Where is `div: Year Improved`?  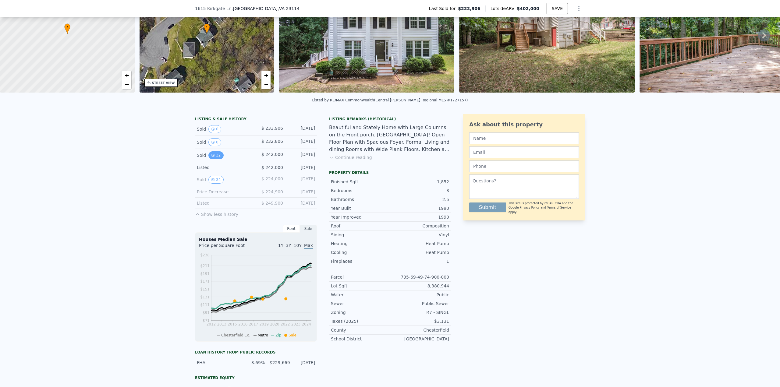
div: Year Improved is located at coordinates (360, 217).